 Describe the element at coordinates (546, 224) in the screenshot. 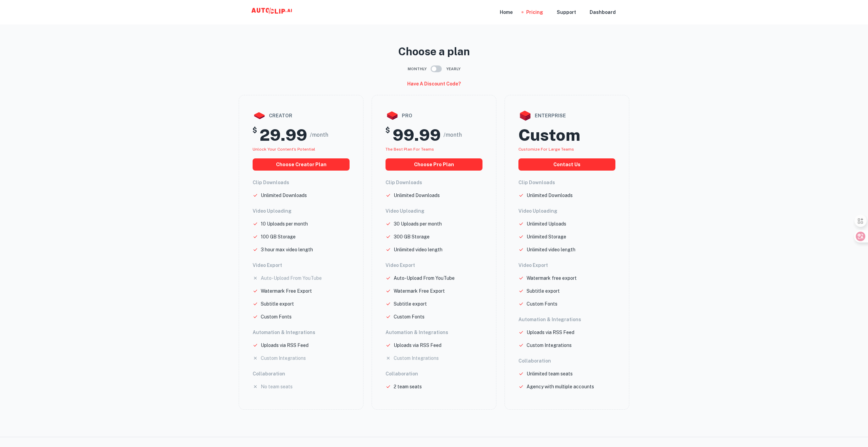

I see `p: Unlimited Uploads` at that location.